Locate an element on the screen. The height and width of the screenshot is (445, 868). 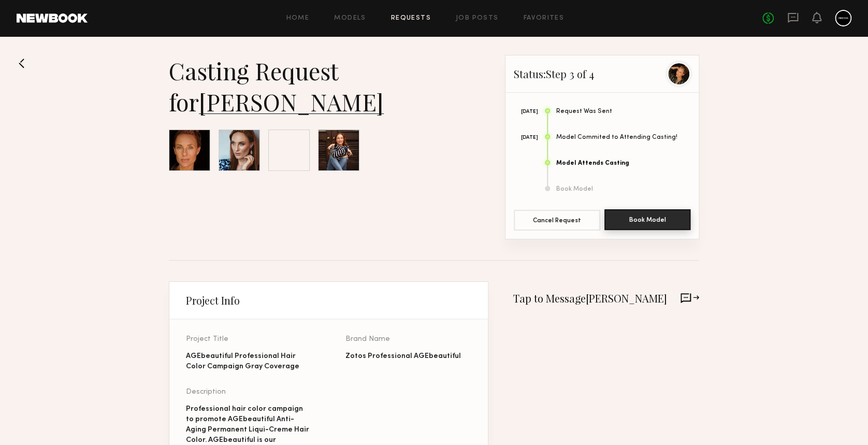
a: Requests is located at coordinates (410, 18).